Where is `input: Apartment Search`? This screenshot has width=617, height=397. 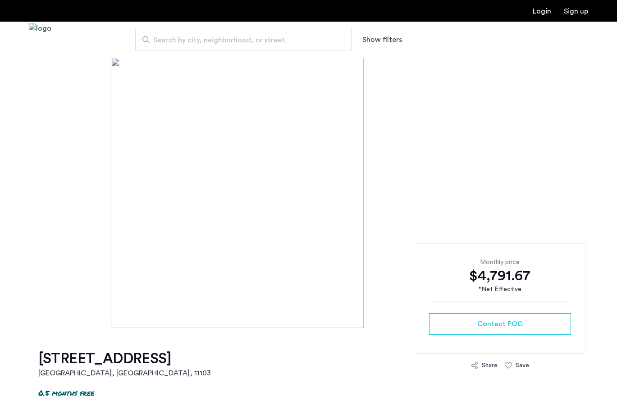
input: Apartment Search is located at coordinates (243, 40).